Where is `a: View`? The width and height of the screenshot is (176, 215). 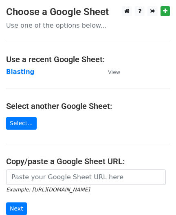
a: View is located at coordinates (110, 72).